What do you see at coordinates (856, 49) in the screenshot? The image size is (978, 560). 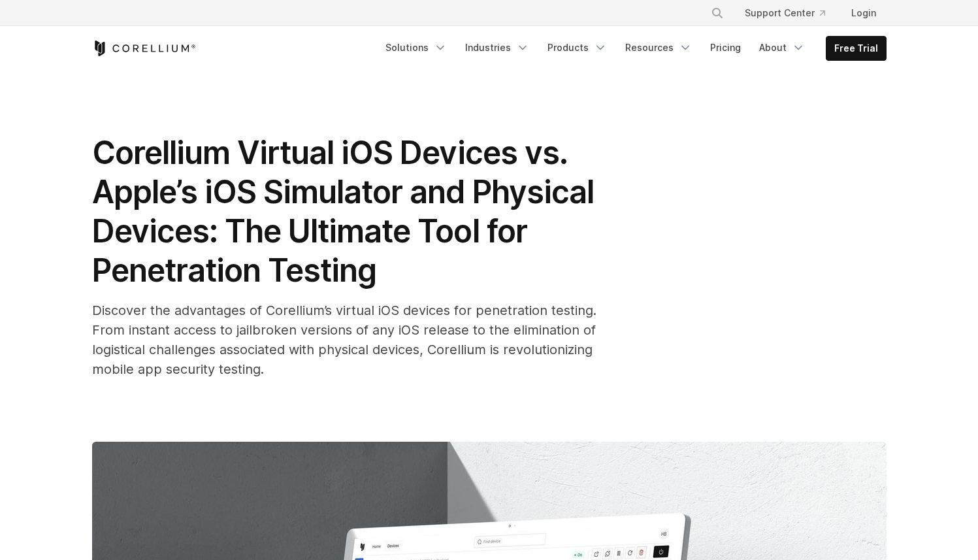 I see `a: Free Trial` at bounding box center [856, 49].